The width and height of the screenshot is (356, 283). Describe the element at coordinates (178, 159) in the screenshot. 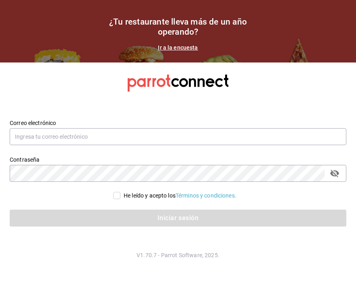

I see `label: Contraseña` at that location.